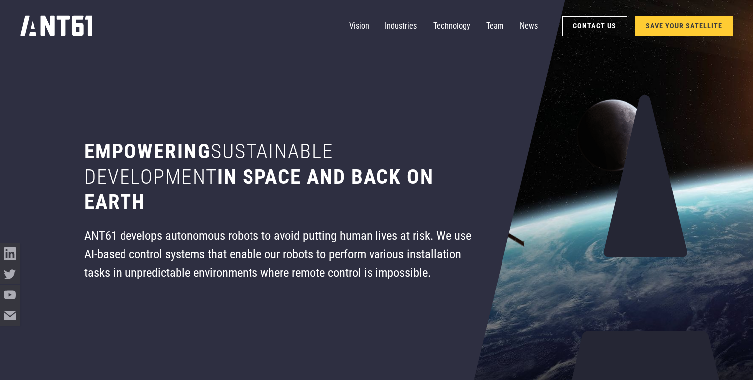 This screenshot has height=380, width=753. I want to click on a: Vision, so click(359, 26).